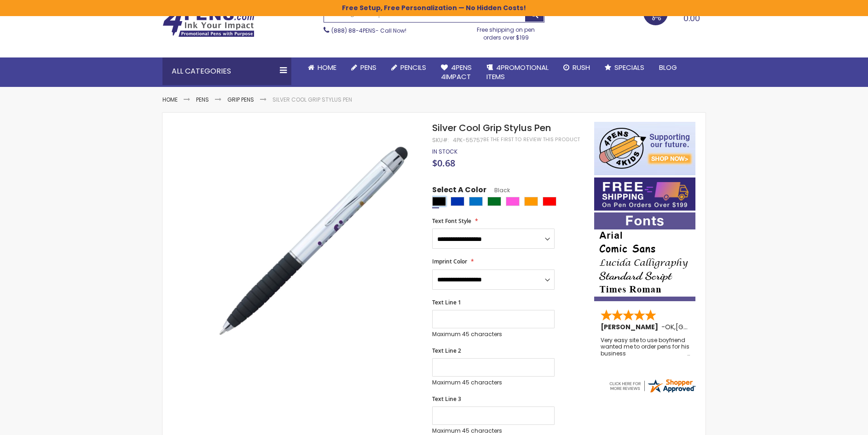 The image size is (868, 435). Describe the element at coordinates (494, 201) in the screenshot. I see `div: Green` at that location.